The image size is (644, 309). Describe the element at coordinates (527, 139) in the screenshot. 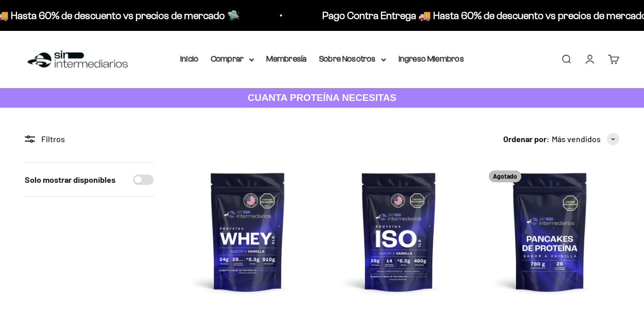

I see `span: Ordenar por:` at that location.